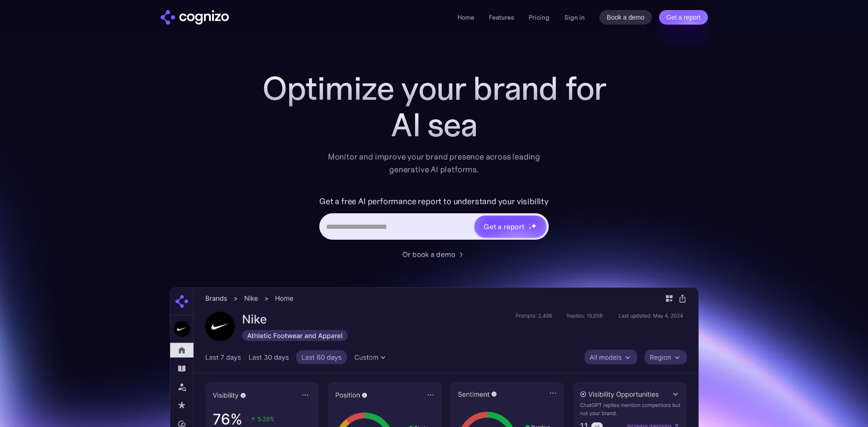 The width and height of the screenshot is (868, 427). Describe the element at coordinates (504, 227) in the screenshot. I see `div: Get a report` at that location.